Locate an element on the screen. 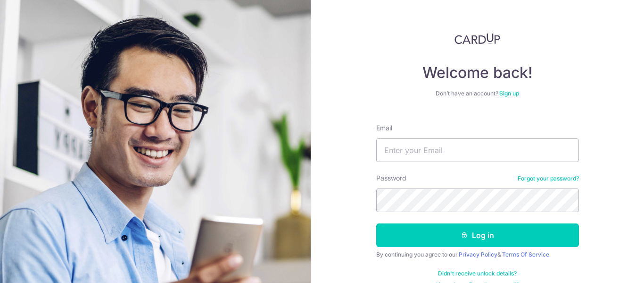 The height and width of the screenshot is (283, 644). button: Log in is located at coordinates (477, 235).